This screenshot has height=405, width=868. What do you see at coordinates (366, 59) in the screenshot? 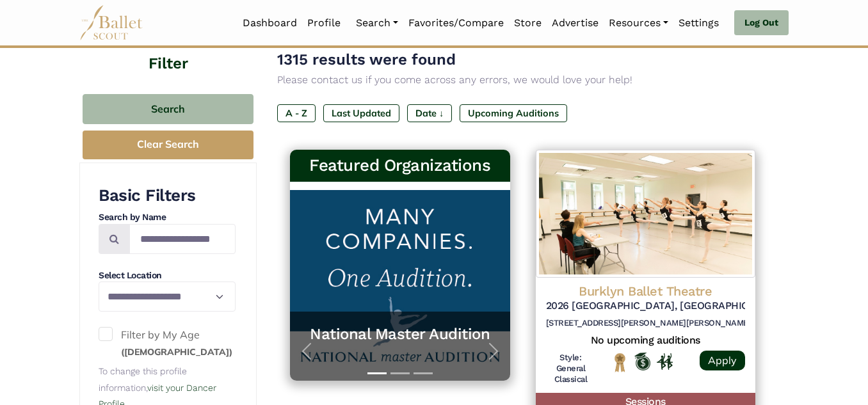
I see `span: 1315 results were found` at bounding box center [366, 59].